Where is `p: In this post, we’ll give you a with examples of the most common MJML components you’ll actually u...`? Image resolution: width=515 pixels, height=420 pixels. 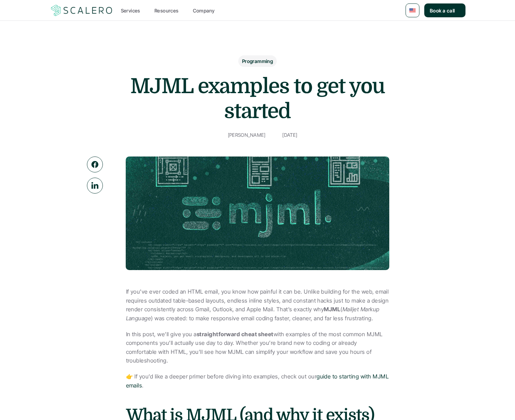 p: In this post, we’ll give you a with examples of the most common MJML components you’ll actually u... is located at coordinates (258, 348).